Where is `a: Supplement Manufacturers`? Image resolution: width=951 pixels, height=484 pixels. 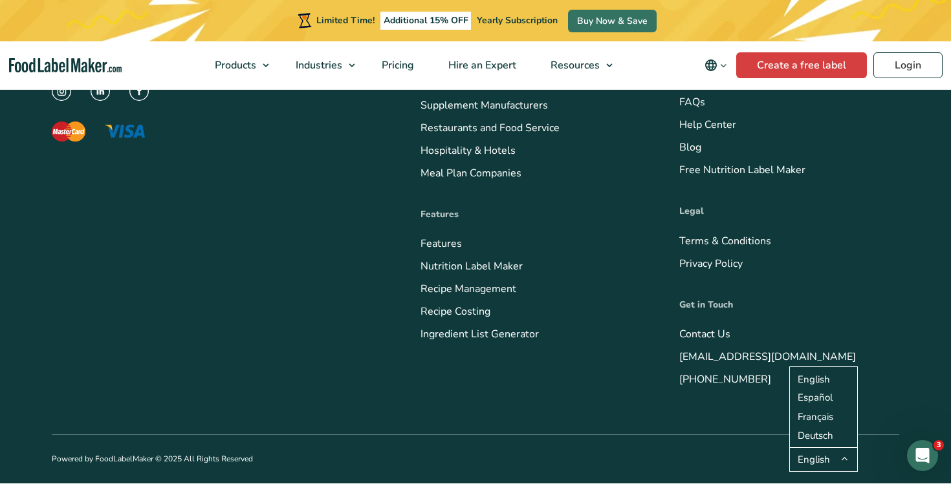
a: Supplement Manufacturers is located at coordinates (484, 105).